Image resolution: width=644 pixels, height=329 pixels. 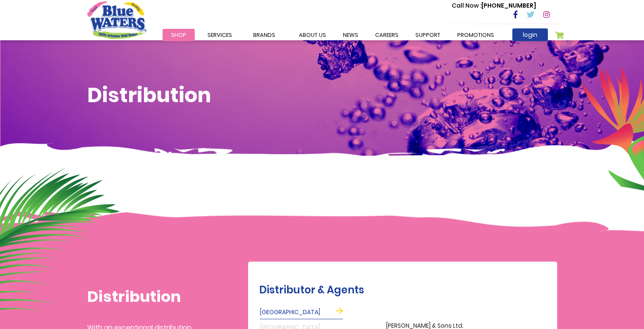 I want to click on a: store logo, so click(x=117, y=20).